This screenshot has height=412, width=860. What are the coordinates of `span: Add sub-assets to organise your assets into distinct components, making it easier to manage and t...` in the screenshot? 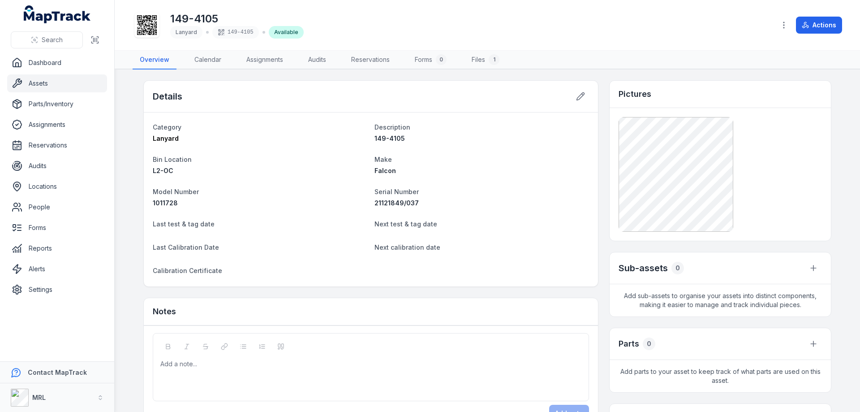 It's located at (720, 300).